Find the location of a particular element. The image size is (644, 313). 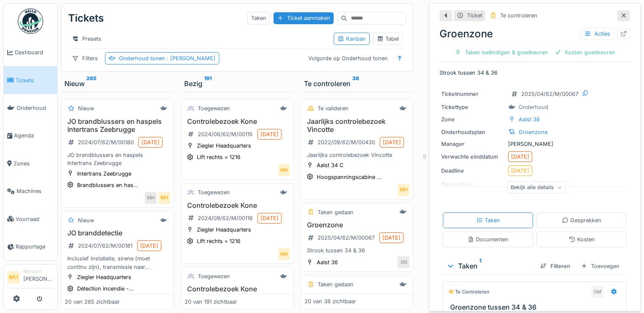

div: Tabel is located at coordinates (388, 38).